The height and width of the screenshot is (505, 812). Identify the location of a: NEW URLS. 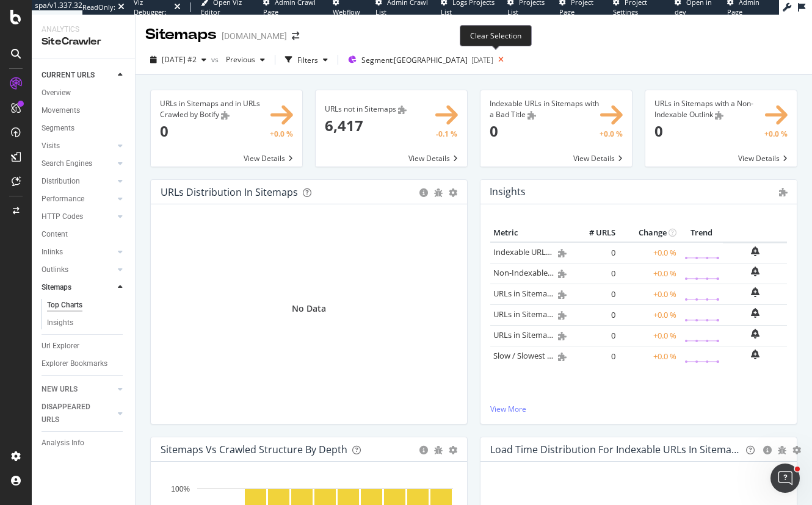
(78, 389).